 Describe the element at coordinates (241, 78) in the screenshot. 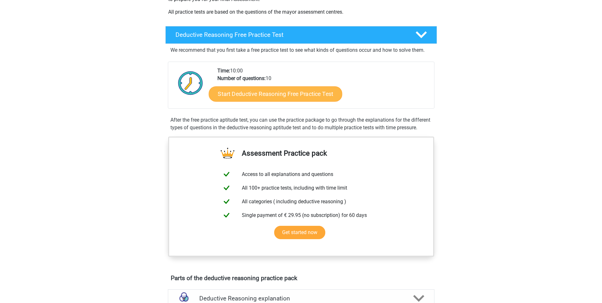

I see `b: Number of questions:` at that location.